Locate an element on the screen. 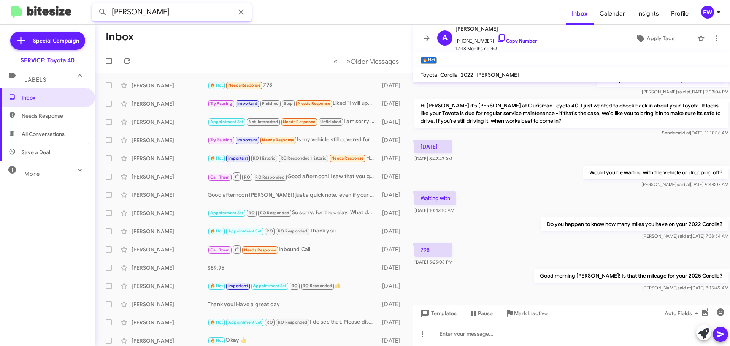 The height and width of the screenshot is (346, 730). span: Profile is located at coordinates (680, 14).